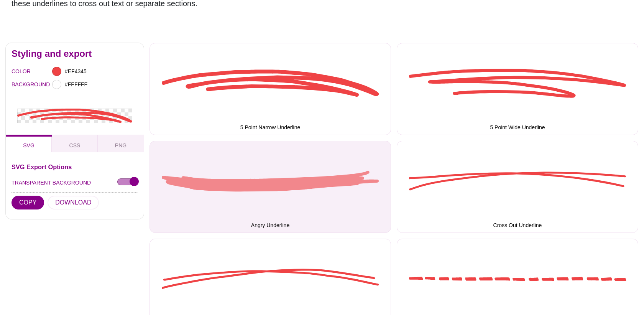  Describe the element at coordinates (121, 143) in the screenshot. I see `button: PNG` at that location.